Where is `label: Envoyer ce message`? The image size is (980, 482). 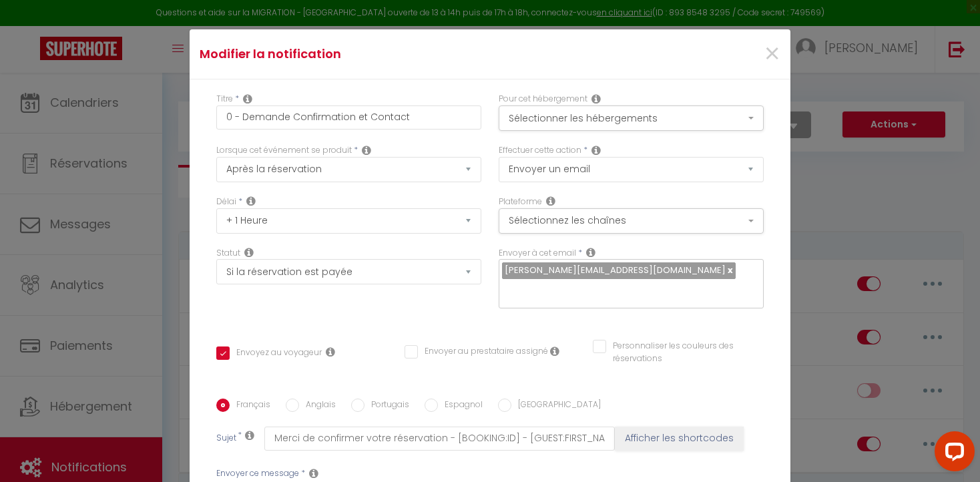 label: Envoyer ce message is located at coordinates (258, 473).